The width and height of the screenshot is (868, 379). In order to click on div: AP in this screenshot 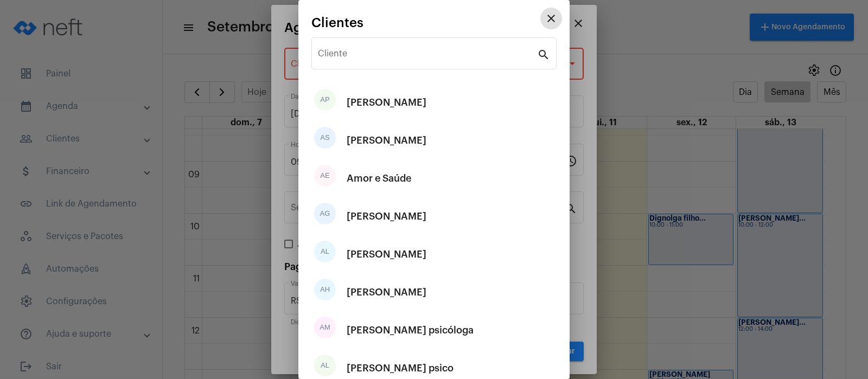, I will do `click(325, 100)`.